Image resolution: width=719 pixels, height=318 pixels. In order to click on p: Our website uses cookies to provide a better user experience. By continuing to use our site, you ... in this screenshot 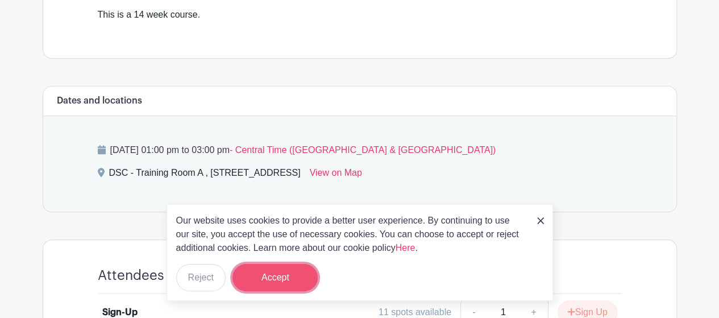, I will do `click(351, 234)`.